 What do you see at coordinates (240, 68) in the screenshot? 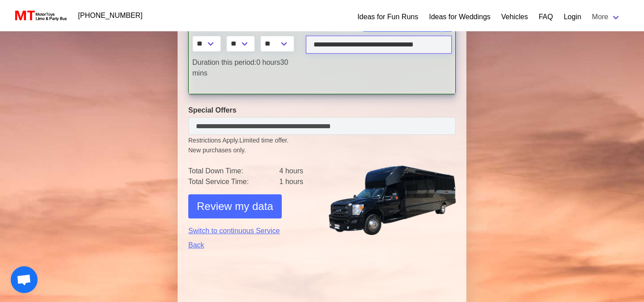
I see `span: 30 mins` at bounding box center [240, 68].